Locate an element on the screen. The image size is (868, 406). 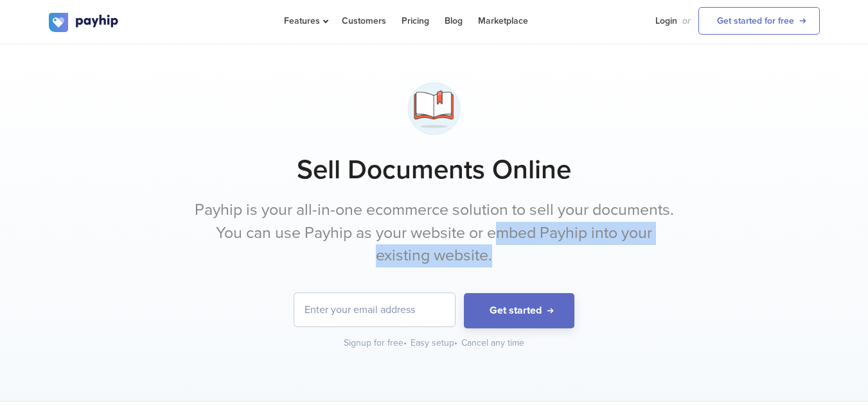
div: Cancel any time is located at coordinates (492, 343).